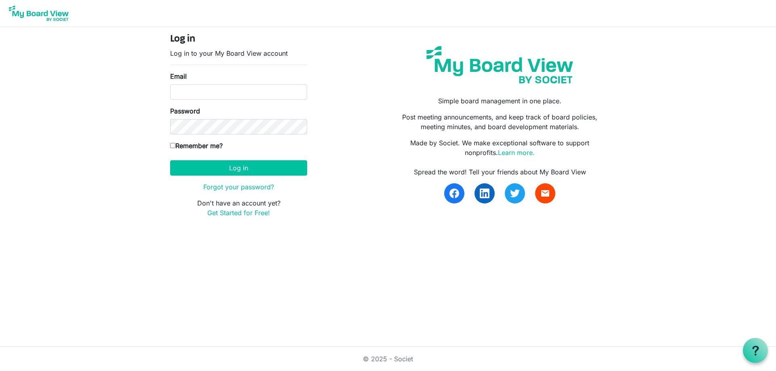  What do you see at coordinates (499, 65) in the screenshot?
I see `img: my-board-view-societ.svg` at bounding box center [499, 65].